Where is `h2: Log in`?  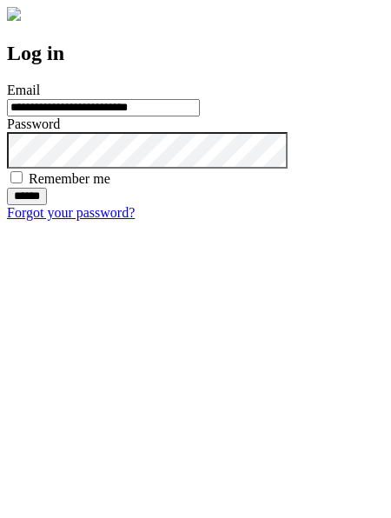 h2: Log in is located at coordinates (196, 53).